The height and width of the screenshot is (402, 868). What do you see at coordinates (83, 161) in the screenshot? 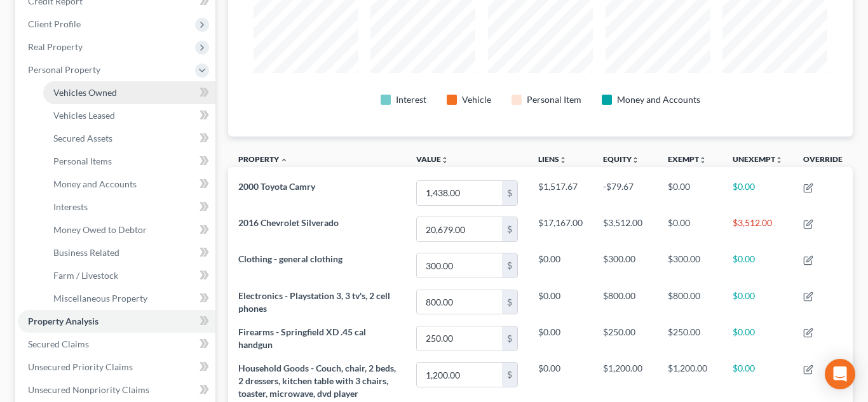
I see `span: Personal Items` at bounding box center [83, 161].